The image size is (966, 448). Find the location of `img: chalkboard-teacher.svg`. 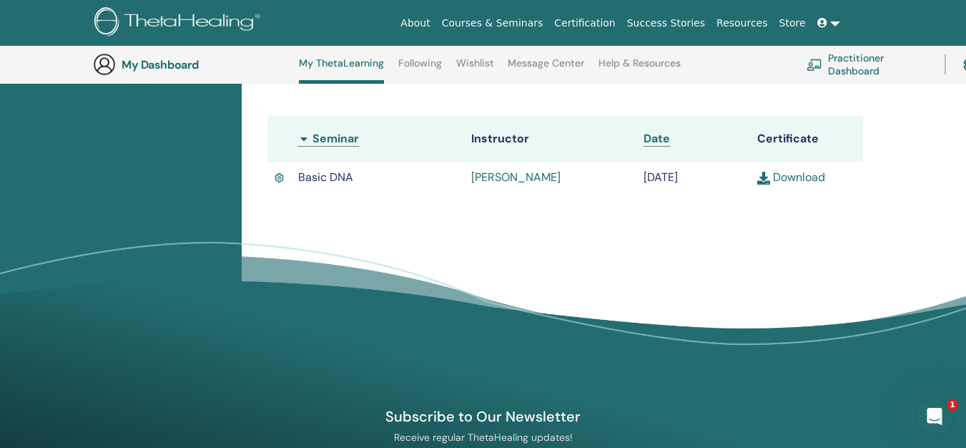

img: chalkboard-teacher.svg is located at coordinates (815, 64).